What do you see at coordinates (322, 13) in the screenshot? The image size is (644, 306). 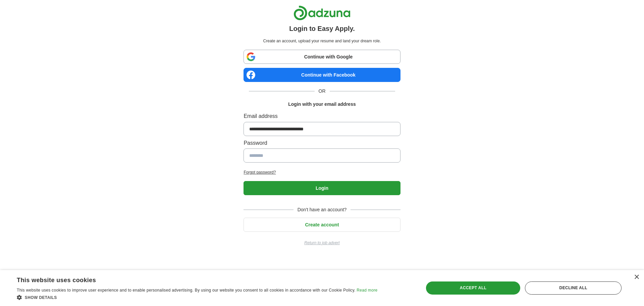 I see `img: Adzuna logo` at bounding box center [322, 13].